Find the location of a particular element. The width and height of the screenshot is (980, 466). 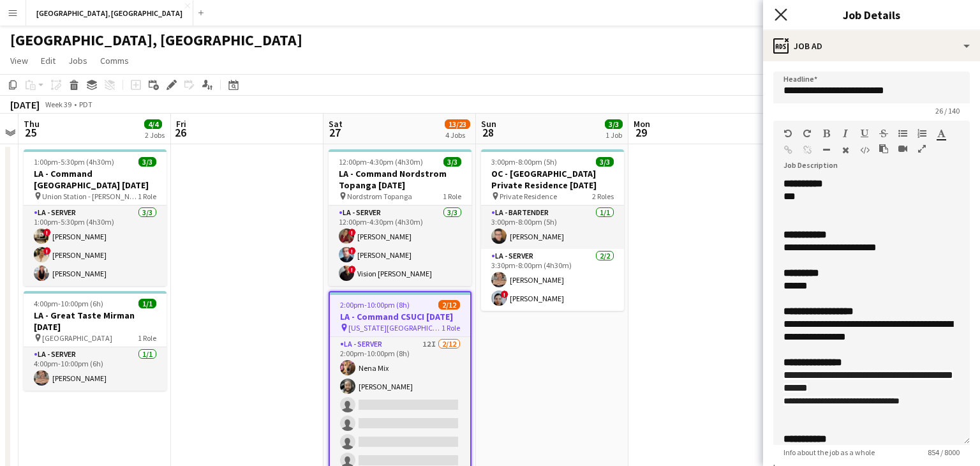

span: 4/4 is located at coordinates (153, 124).